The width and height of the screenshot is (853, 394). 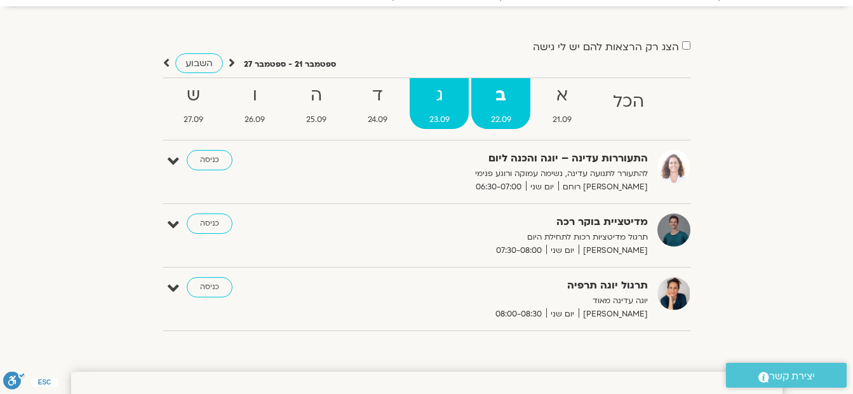 What do you see at coordinates (194, 119) in the screenshot?
I see `span: 27.09` at bounding box center [194, 119].